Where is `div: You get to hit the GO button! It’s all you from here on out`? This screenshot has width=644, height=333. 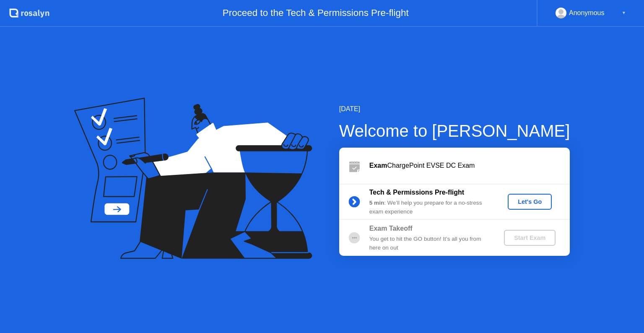
div: You get to hit the GO button! It’s all you from here on out is located at coordinates (430, 243).